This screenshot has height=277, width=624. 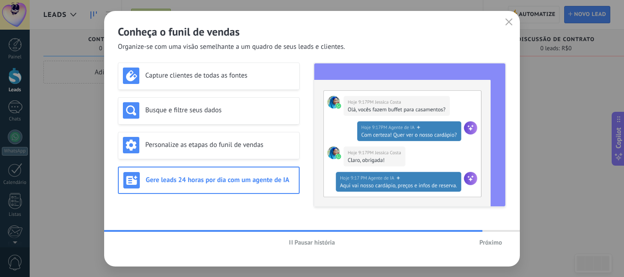 I want to click on span: Próximo, so click(x=490, y=242).